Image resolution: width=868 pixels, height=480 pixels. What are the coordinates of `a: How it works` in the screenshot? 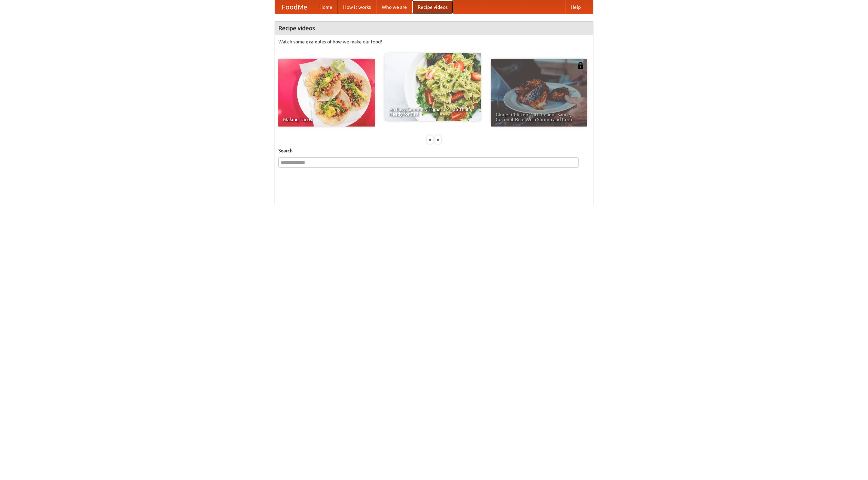 It's located at (357, 7).